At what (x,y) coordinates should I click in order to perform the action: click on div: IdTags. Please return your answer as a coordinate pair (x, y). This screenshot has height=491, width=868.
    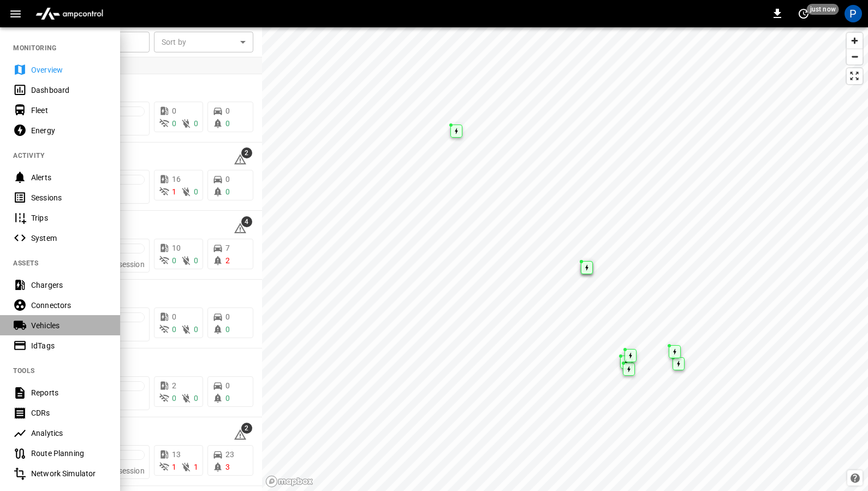
    Looking at the image, I should click on (69, 346).